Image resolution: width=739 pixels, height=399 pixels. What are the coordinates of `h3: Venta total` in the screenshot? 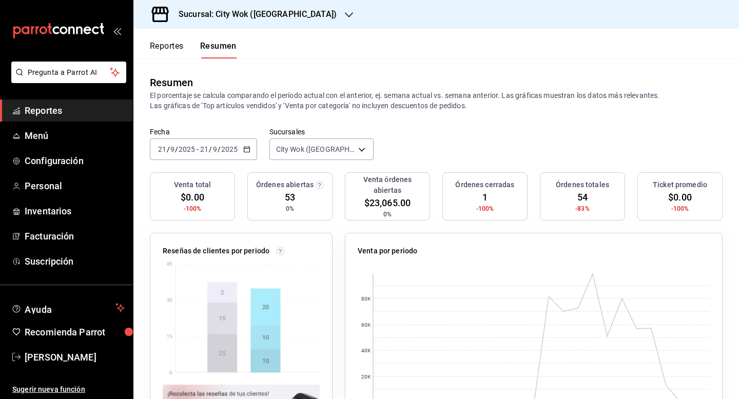 It's located at (192, 185).